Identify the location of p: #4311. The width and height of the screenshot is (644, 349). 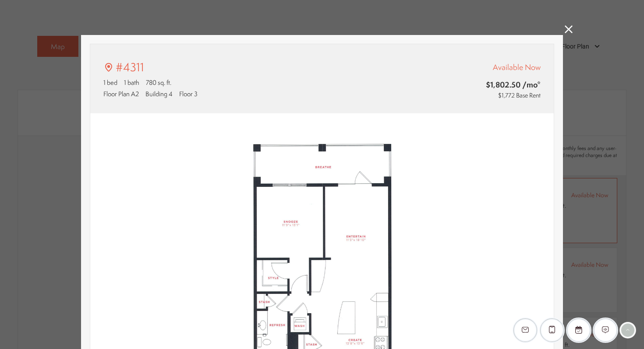
(130, 67).